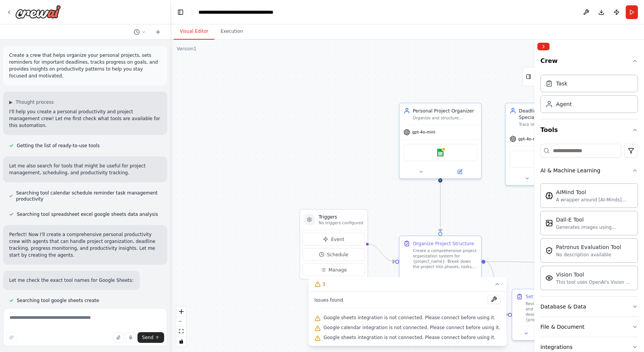 The image size is (644, 352). I want to click on span: Thought process, so click(34, 102).